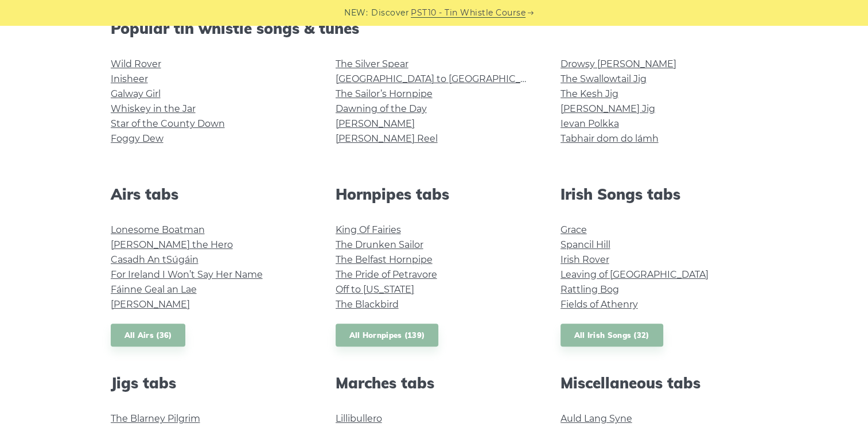 The width and height of the screenshot is (868, 428). I want to click on a: The Drunken Sailor, so click(379, 244).